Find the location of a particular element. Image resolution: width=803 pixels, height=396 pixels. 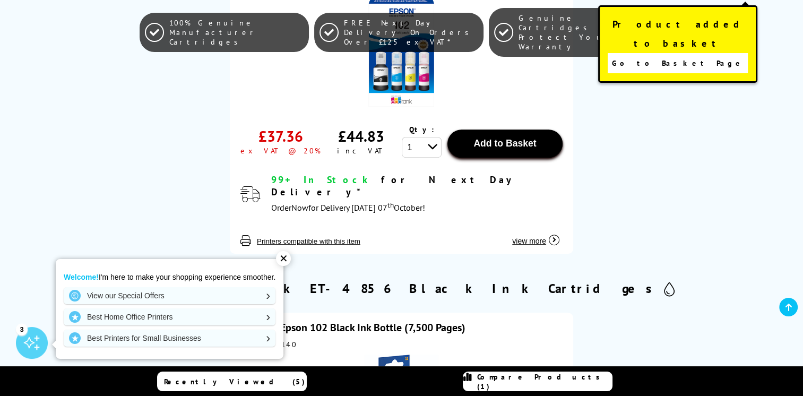

span: Now is located at coordinates (300, 207).